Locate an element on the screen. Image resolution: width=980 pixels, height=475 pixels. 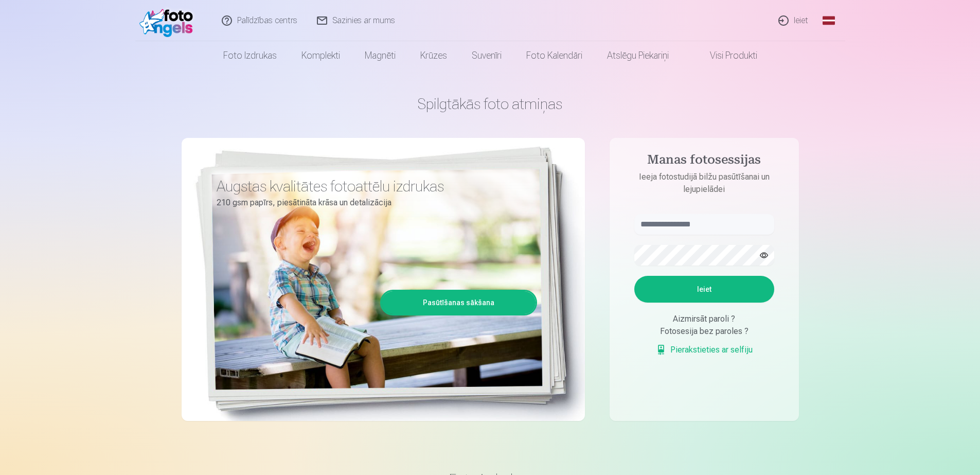
a: Atslēgu piekariņi is located at coordinates (638, 56).